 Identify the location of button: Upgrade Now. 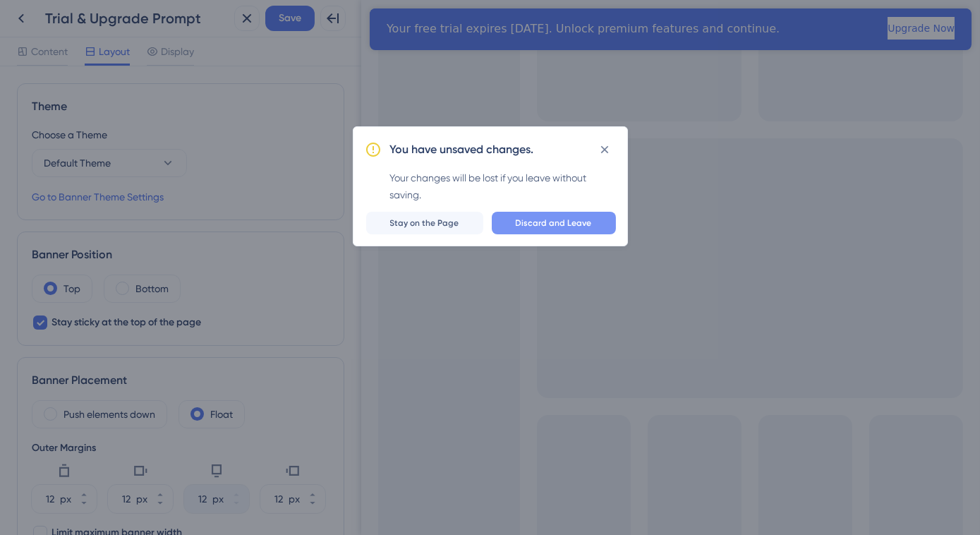
(551, 19).